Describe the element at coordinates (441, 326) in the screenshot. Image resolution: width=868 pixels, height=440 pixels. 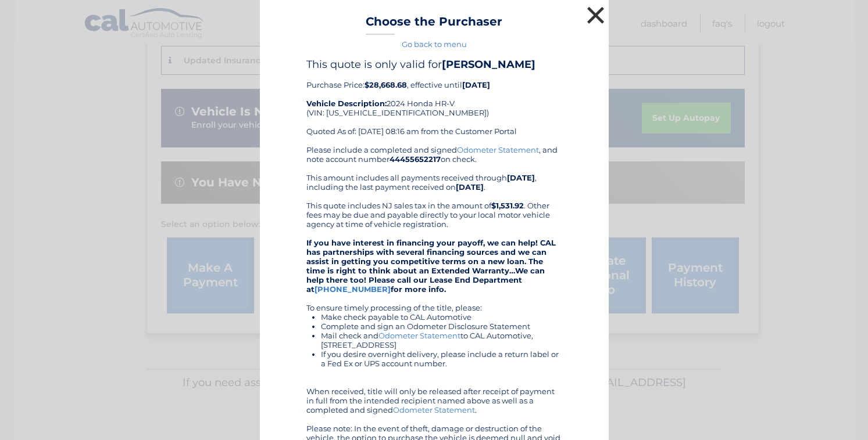
I see `li: Complete and sign an Odometer Disclosure Statement` at that location.